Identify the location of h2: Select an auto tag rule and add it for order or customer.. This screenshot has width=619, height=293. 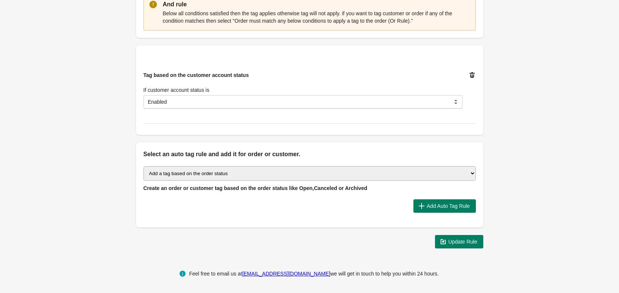
(310, 154).